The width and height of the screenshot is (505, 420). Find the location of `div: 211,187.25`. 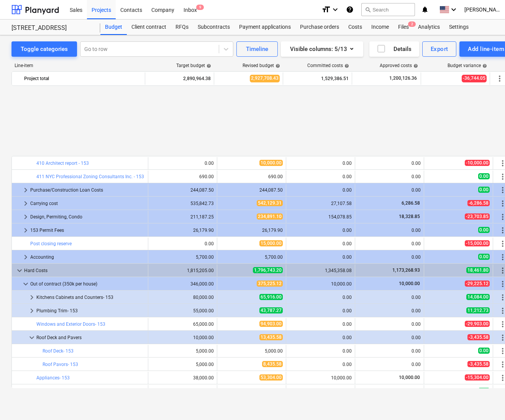

div: 211,187.25 is located at coordinates (183, 217).